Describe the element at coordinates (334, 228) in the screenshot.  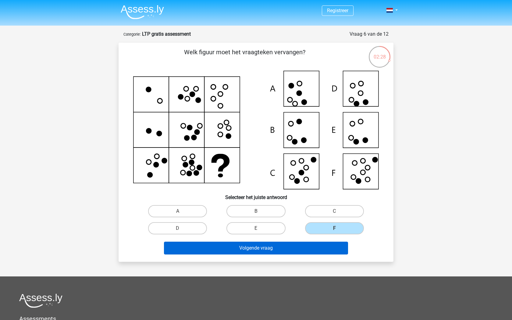
I see `label: F` at that location.